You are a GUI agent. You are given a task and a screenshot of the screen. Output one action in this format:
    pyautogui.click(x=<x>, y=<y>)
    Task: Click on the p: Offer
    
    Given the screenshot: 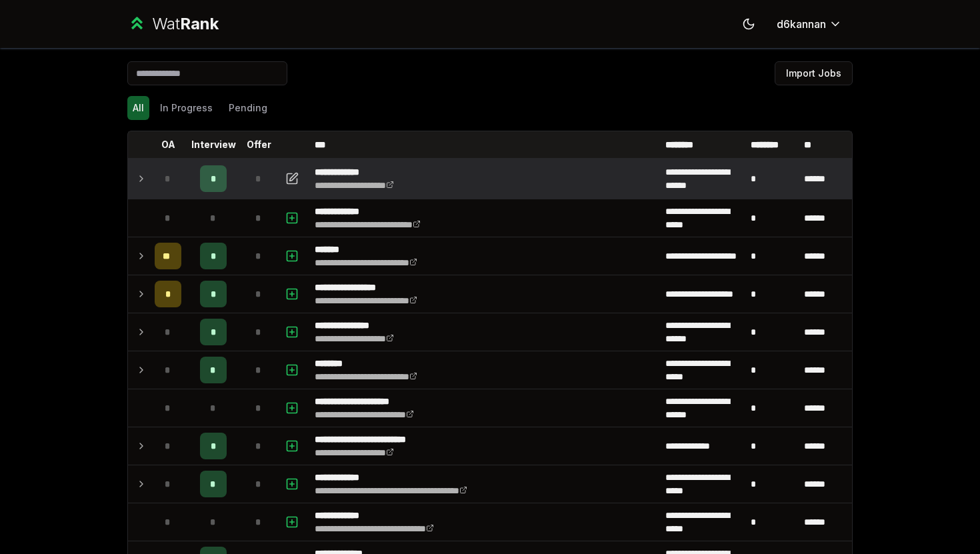 What is the action you would take?
    pyautogui.click(x=259, y=144)
    